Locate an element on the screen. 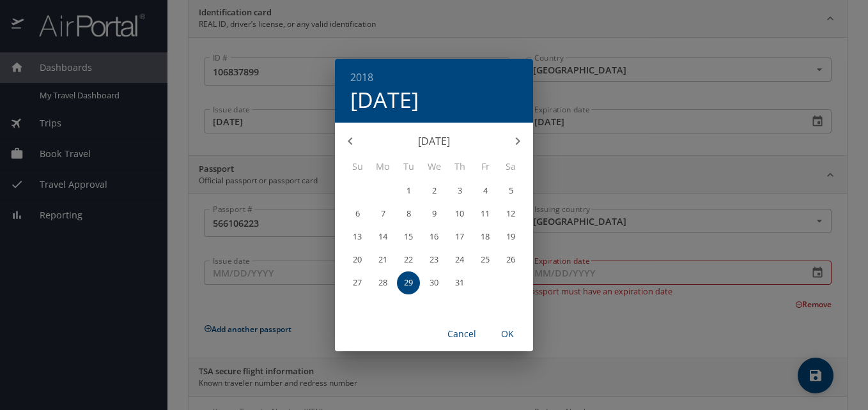 This screenshot has height=410, width=868. button: 2018 is located at coordinates (362, 77).